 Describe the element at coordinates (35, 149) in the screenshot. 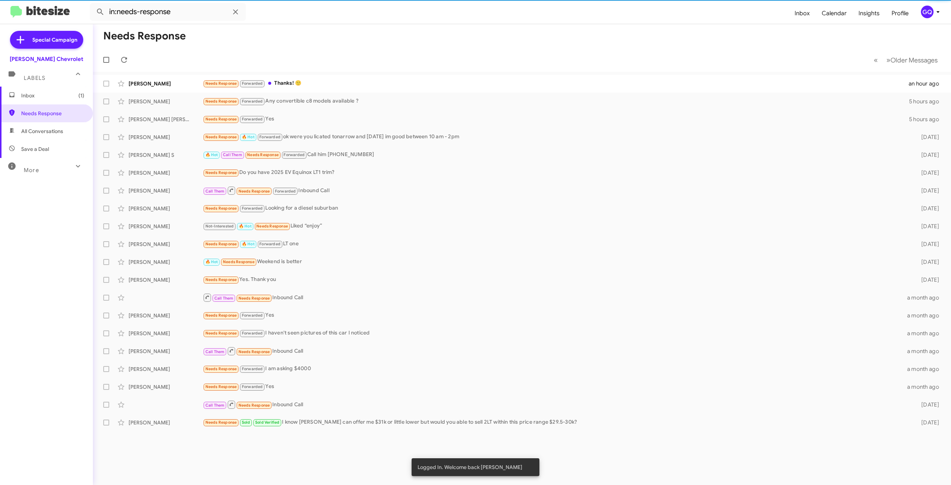

I see `span: Save a Deal` at that location.